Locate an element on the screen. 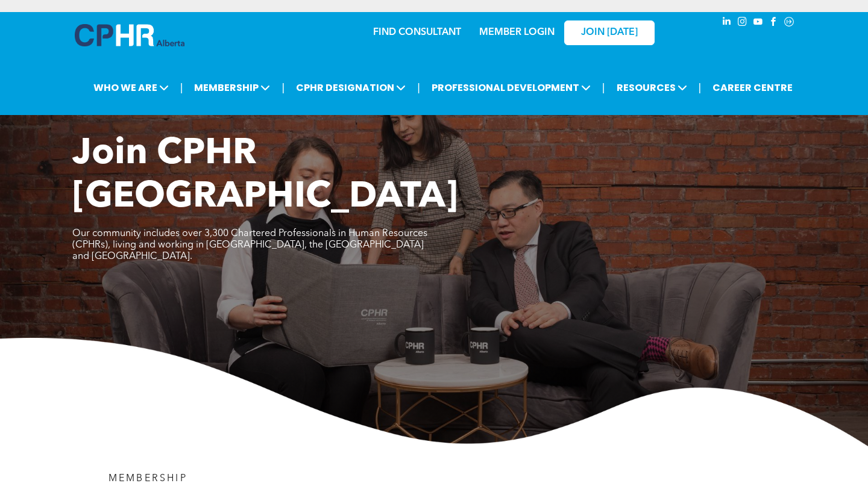 The height and width of the screenshot is (489, 868). span: WHO WE ARE is located at coordinates (131, 87).